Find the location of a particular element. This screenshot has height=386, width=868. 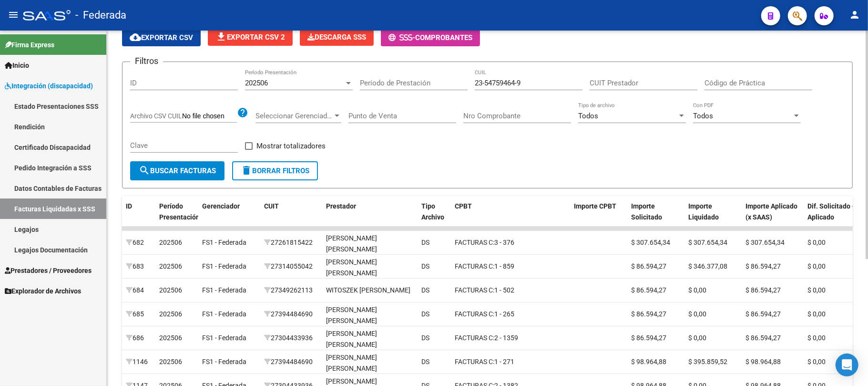

span: Archivo CSV CUIL is located at coordinates (156, 116).